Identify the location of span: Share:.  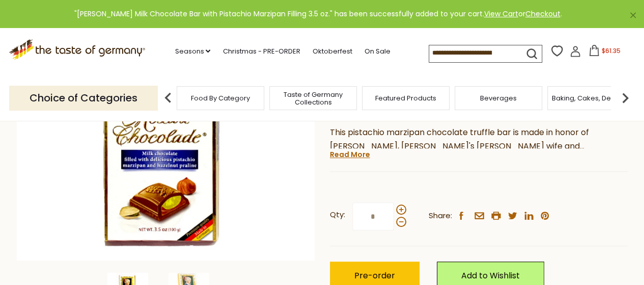
(440, 216).